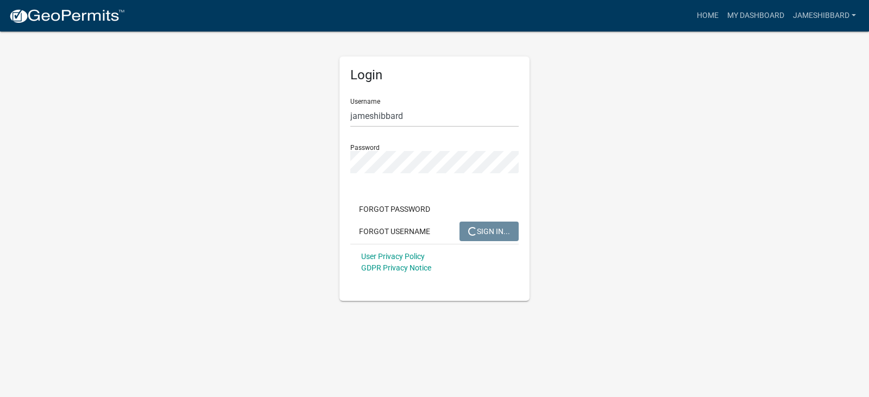  Describe the element at coordinates (755, 16) in the screenshot. I see `a: My Dashboard` at that location.